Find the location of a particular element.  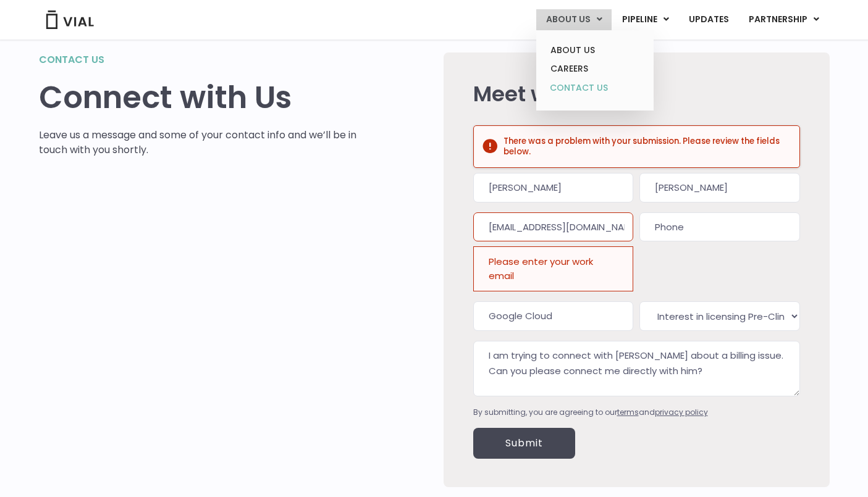

a: terms is located at coordinates (628, 412).